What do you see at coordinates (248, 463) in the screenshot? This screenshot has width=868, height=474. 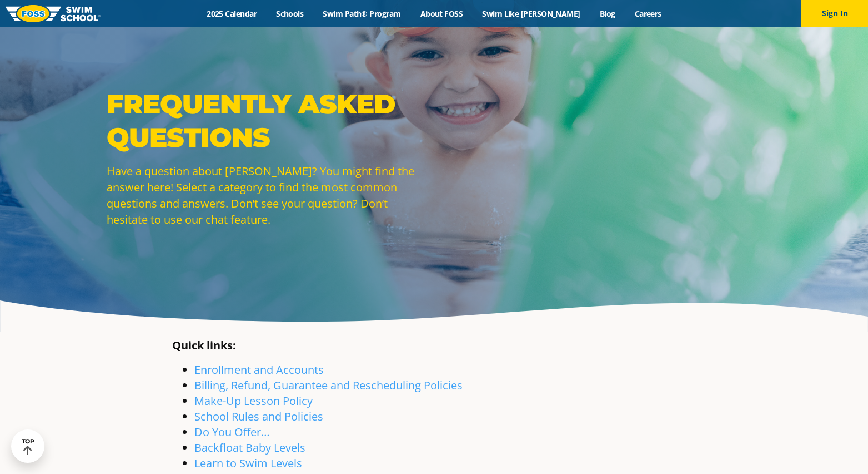 I see `a: Learn to Swim Levels` at bounding box center [248, 463].